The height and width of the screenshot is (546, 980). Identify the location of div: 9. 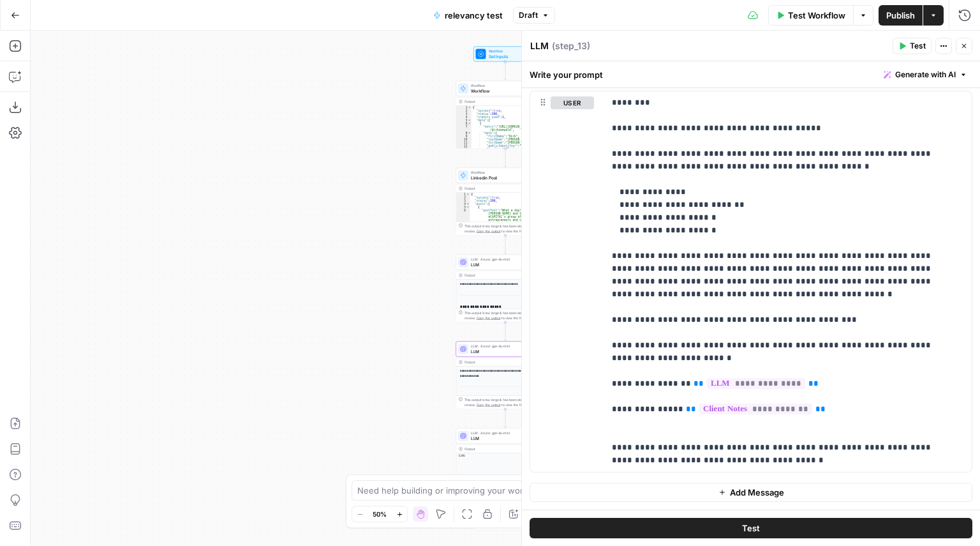
(464, 136).